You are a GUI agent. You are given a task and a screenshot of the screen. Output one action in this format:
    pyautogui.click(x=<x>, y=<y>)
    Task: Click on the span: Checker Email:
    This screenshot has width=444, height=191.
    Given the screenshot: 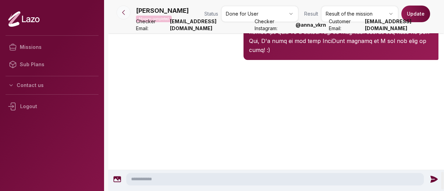 What is the action you would take?
    pyautogui.click(x=151, y=25)
    